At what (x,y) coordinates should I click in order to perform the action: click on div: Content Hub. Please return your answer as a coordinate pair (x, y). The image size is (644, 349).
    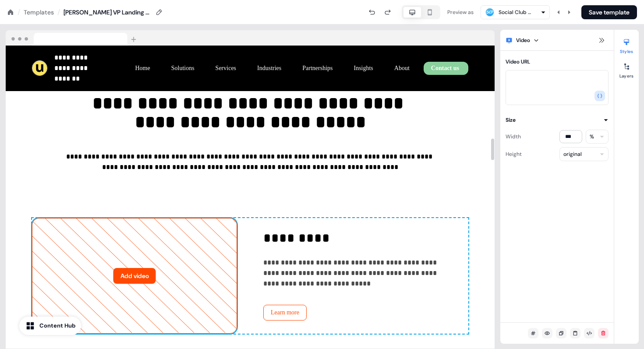
    Looking at the image, I should click on (57, 326).